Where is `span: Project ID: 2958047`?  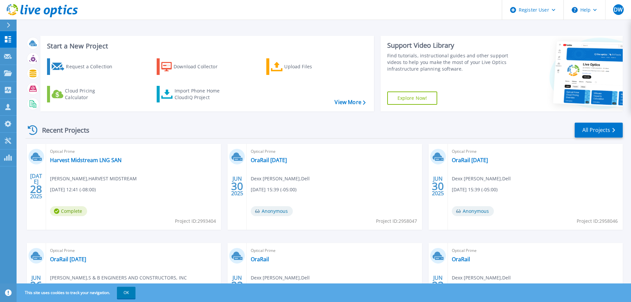
span: Project ID: 2958047 is located at coordinates (397, 221).